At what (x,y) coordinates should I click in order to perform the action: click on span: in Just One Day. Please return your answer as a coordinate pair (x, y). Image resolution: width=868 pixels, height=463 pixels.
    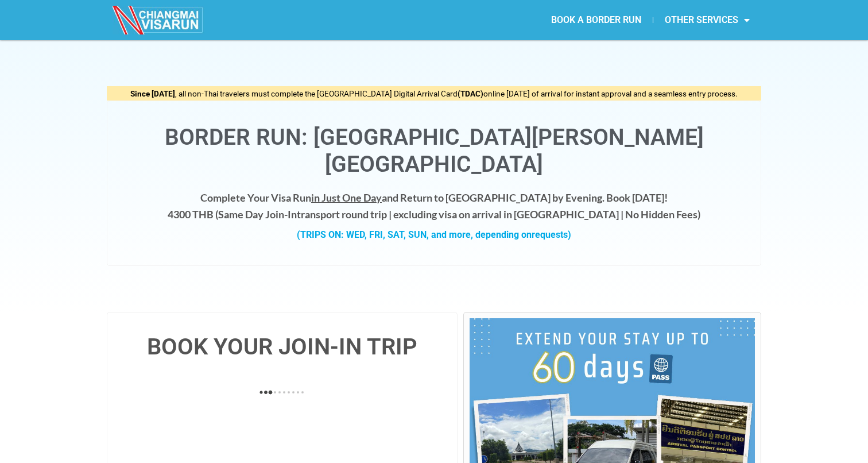
    Looking at the image, I should click on (346, 198).